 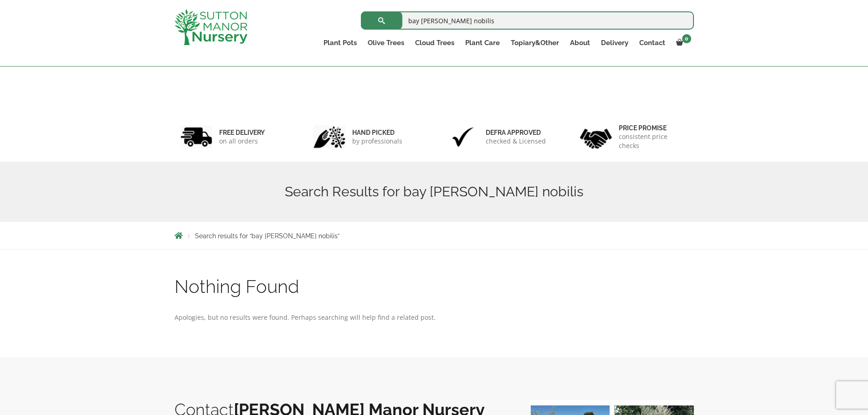 What do you see at coordinates (242, 141) in the screenshot?
I see `p: on all orders` at bounding box center [242, 141].